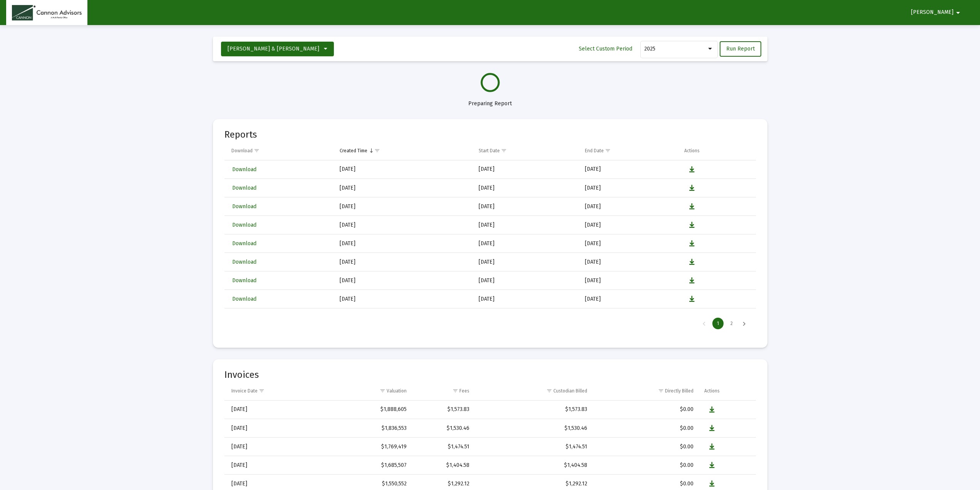 The width and height of the screenshot is (980, 490). Describe the element at coordinates (649, 48) in the screenshot. I see `span: 2025` at that location.